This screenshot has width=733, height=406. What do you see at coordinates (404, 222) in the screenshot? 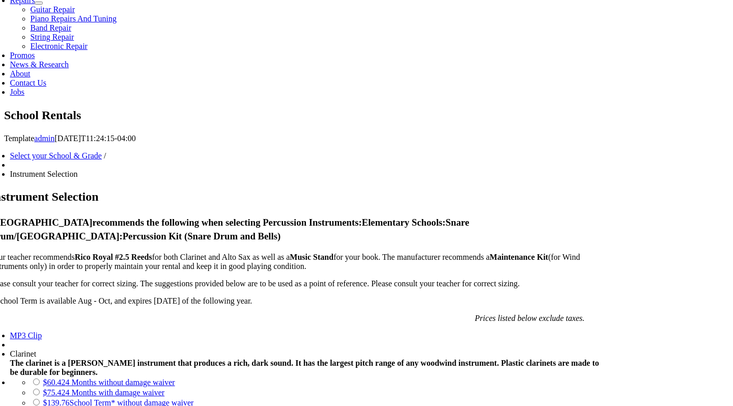
I see `strong: Elementary Schools:` at bounding box center [404, 222].